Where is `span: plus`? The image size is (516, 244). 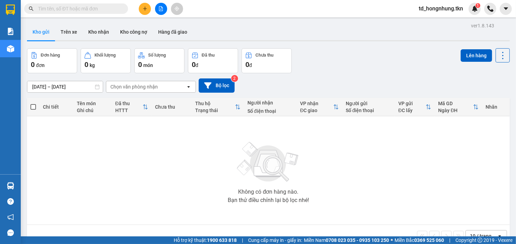
span: plus is located at coordinates (145, 9).